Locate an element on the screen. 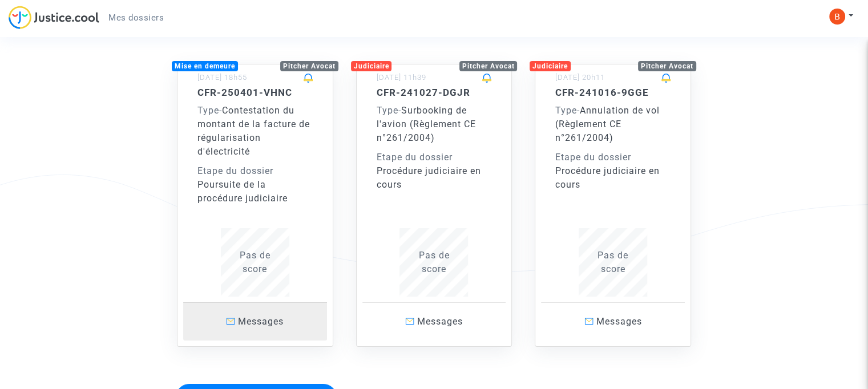 The height and width of the screenshot is (389, 868). img: jc-logo.svg is located at coordinates (54, 17).